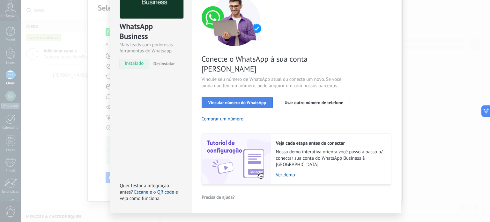  What do you see at coordinates (164, 64) in the screenshot?
I see `span: Desinstalar` at bounding box center [164, 64].